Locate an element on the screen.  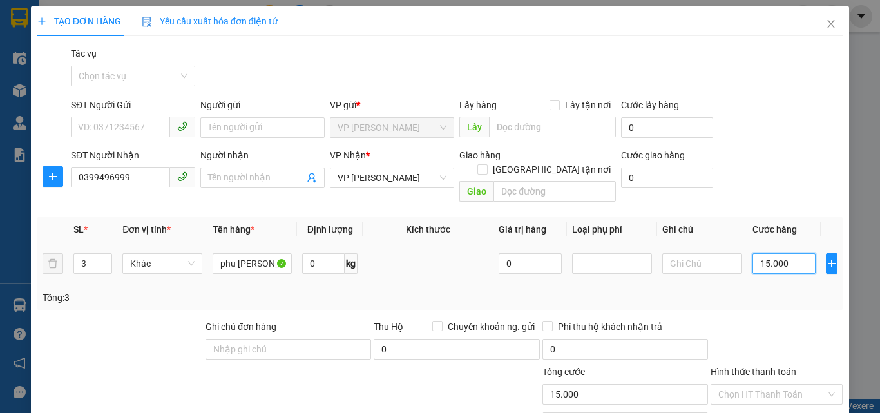
div: VP gửi is located at coordinates (392, 105).